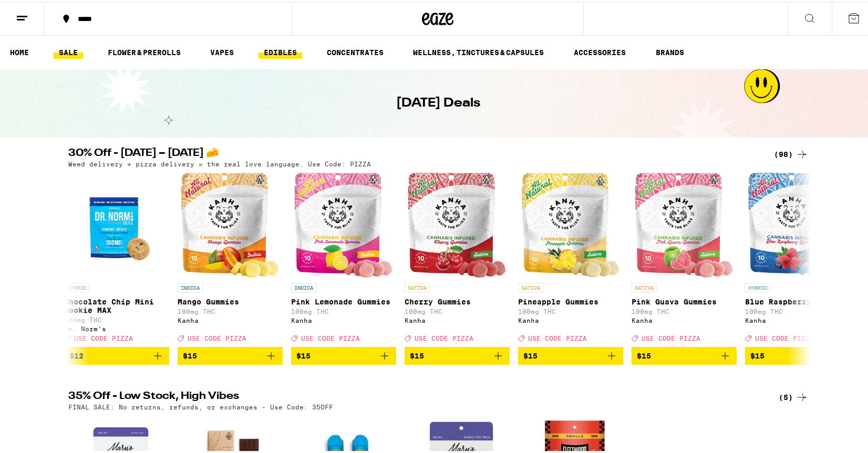 The width and height of the screenshot is (868, 453). I want to click on a: Open page for Cherry Gummies from Kanha, so click(457, 258).